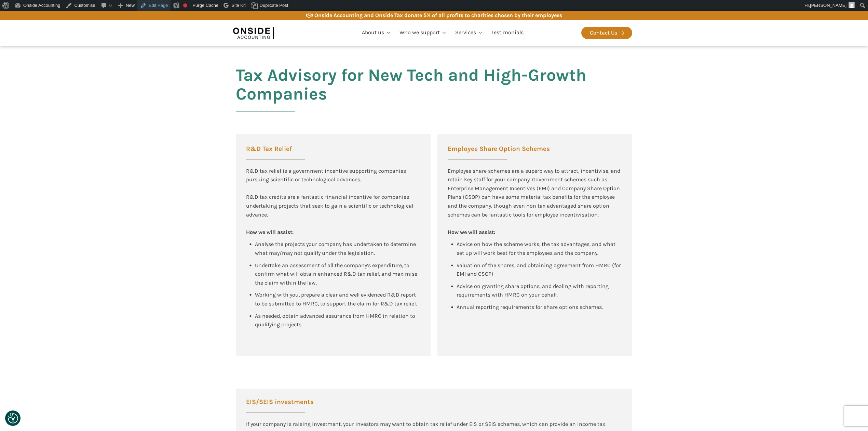 The height and width of the screenshot is (431, 868). I want to click on span: Site Kit, so click(238, 5).